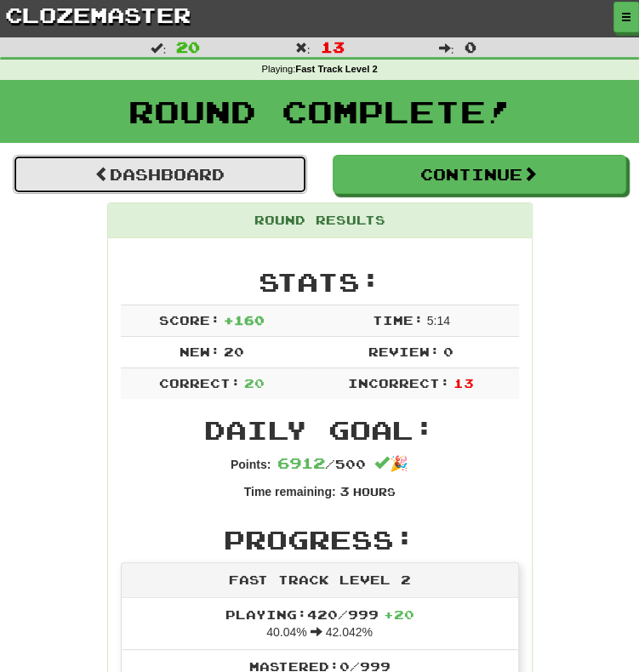 The height and width of the screenshot is (672, 639). What do you see at coordinates (399, 320) in the screenshot?
I see `span: Time:` at bounding box center [399, 320].